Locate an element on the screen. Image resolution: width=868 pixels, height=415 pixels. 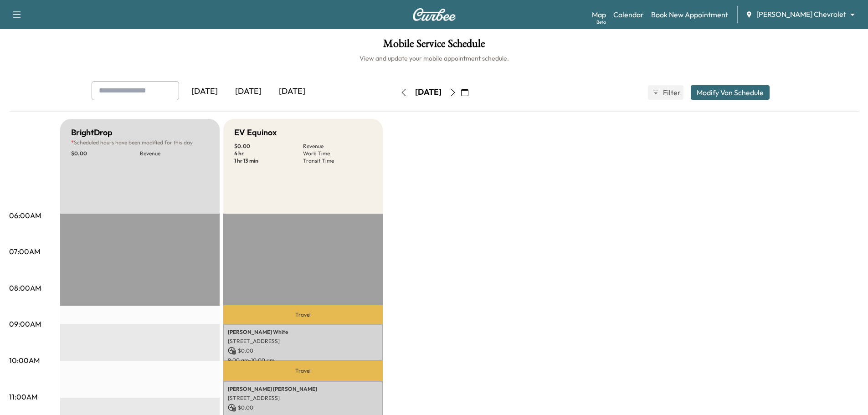
p: 10:00AM is located at coordinates (24, 360).